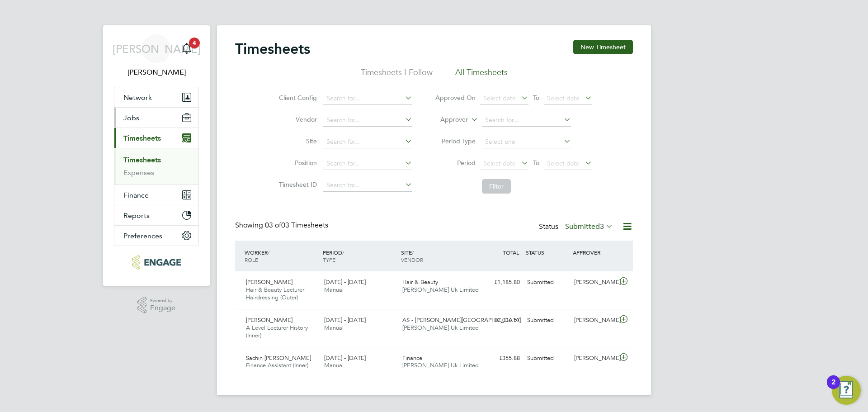 This screenshot has height=412, width=868. What do you see at coordinates (846, 390) in the screenshot?
I see `button: Open Resource Center, 2 new notifications` at bounding box center [846, 390].